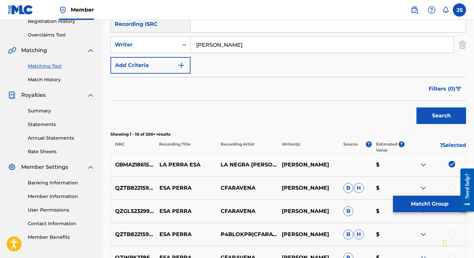  I want to click on span: Member Settings, so click(45, 167).